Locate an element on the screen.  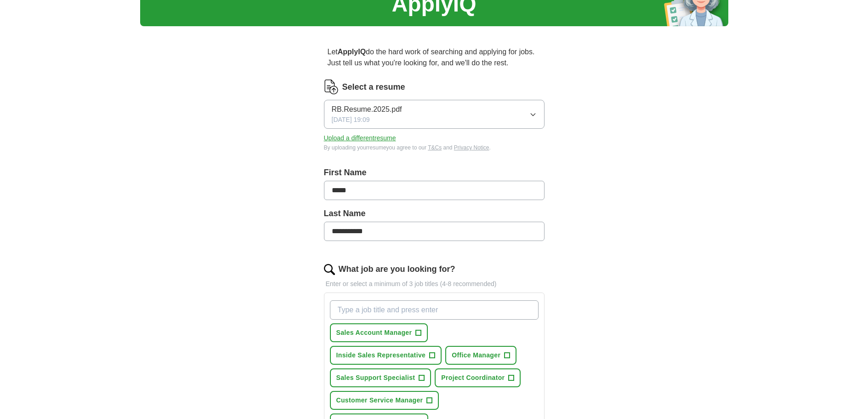
span: Office Manager is located at coordinates (476, 355).